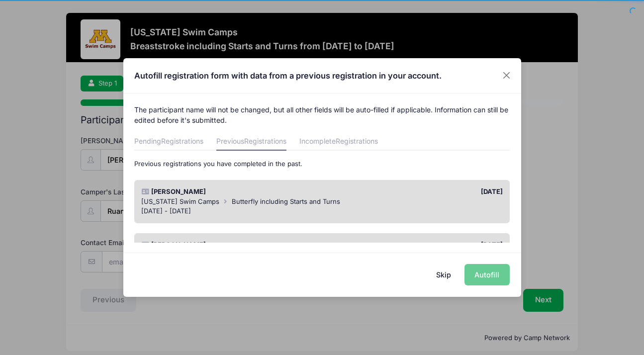 The height and width of the screenshot is (355, 644). I want to click on p: Previous registrations you have completed in the past., so click(322, 164).